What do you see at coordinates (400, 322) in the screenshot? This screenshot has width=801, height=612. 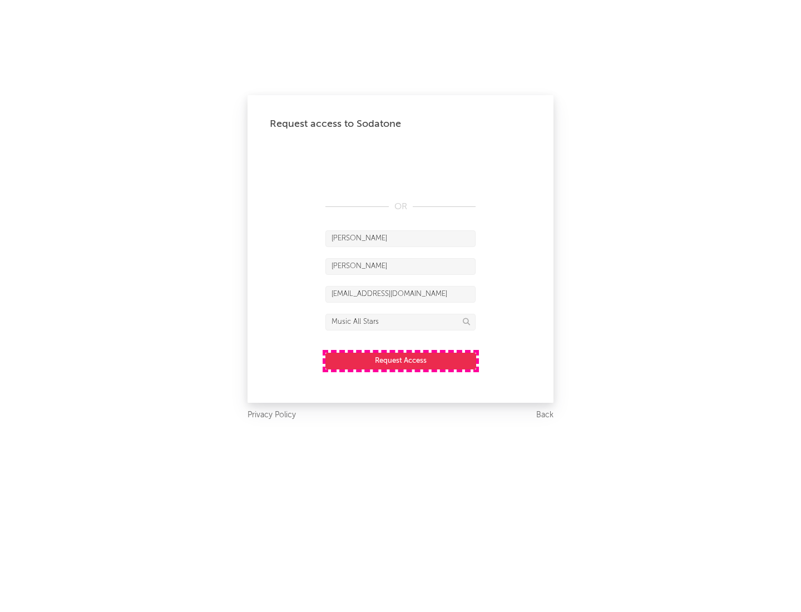 I see `input: Division` at bounding box center [400, 322].